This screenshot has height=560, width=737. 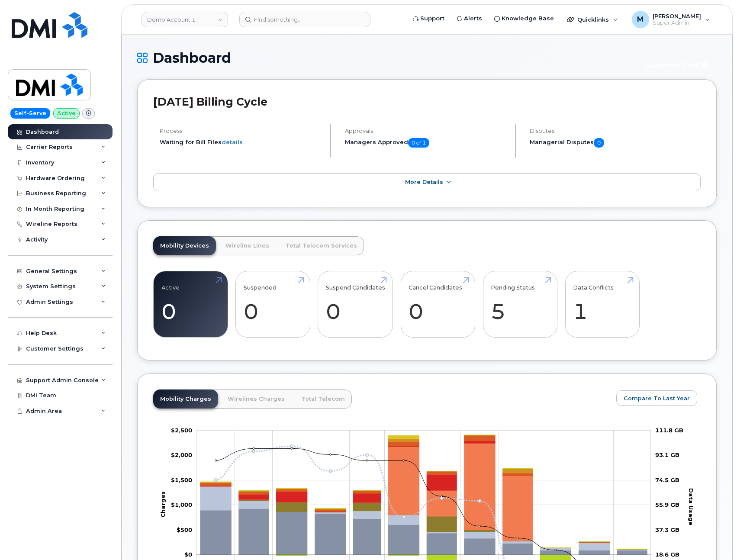 I want to click on a: Active 0, so click(x=191, y=305).